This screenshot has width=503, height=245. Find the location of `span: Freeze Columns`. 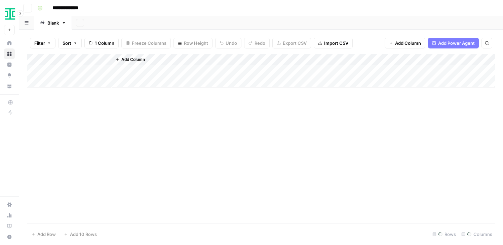

span: Freeze Columns is located at coordinates (149, 43).